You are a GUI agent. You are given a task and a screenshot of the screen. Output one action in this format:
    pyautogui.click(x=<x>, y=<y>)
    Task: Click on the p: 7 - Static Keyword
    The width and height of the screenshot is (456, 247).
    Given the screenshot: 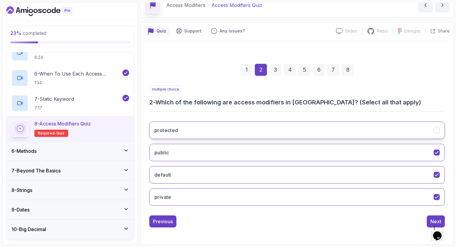 What is the action you would take?
    pyautogui.click(x=54, y=99)
    